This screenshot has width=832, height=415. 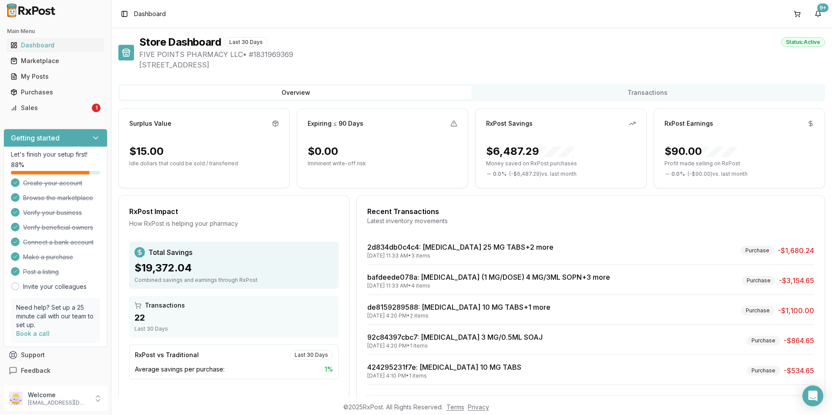 What do you see at coordinates (55, 45) in the screenshot?
I see `div: Dashboard` at bounding box center [55, 45].